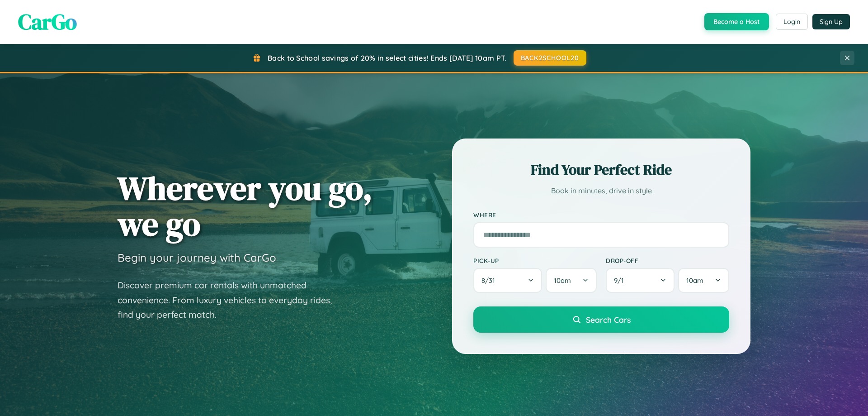 The width and height of the screenshot is (868, 416). Describe the element at coordinates (230, 300) in the screenshot. I see `p: Discover premium car rentals with unmatched convenience. From luxury vehicles to everyday rides, ...` at that location.